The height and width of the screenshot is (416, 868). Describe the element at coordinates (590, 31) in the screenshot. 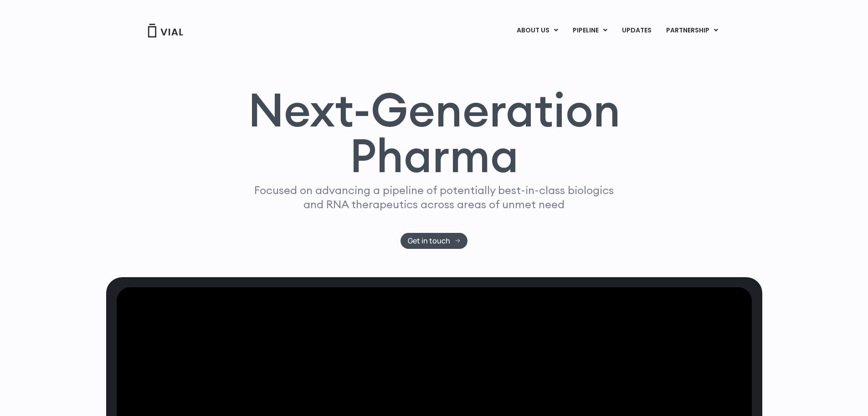

I see `a: PIPELINEMenu Toggle` at that location.